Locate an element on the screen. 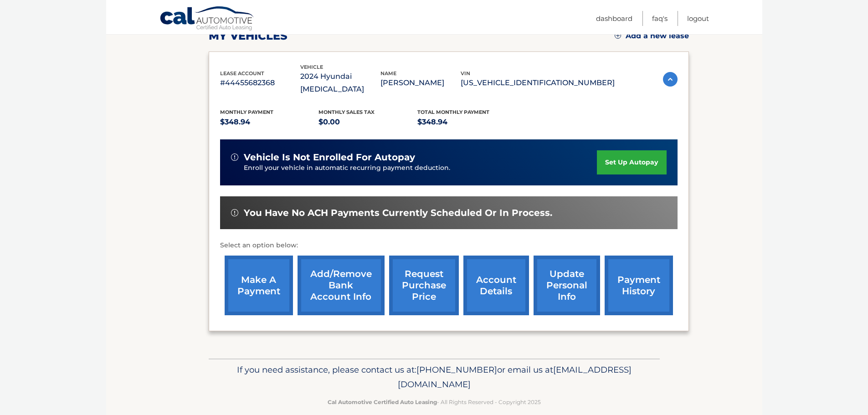 The height and width of the screenshot is (415, 868). a: FAQ's is located at coordinates (660, 18).